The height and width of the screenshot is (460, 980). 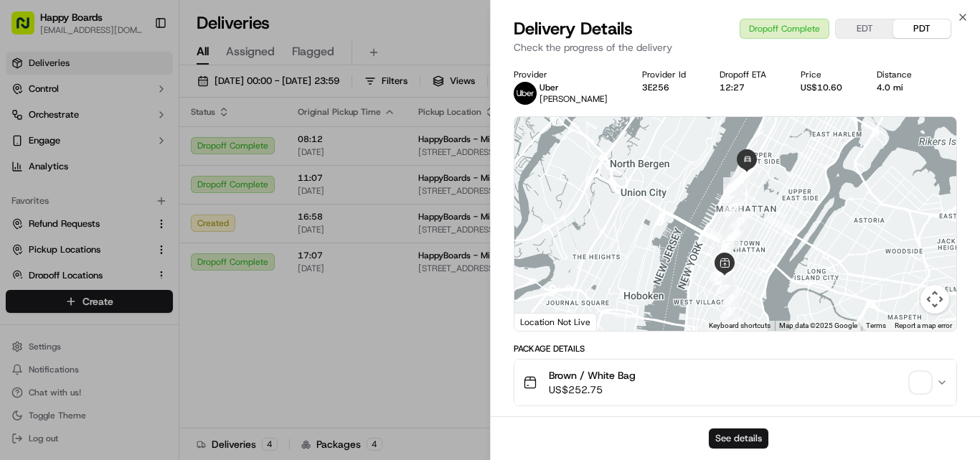 What do you see at coordinates (818, 325) in the screenshot?
I see `span: Map data ©2025 Google` at bounding box center [818, 325].